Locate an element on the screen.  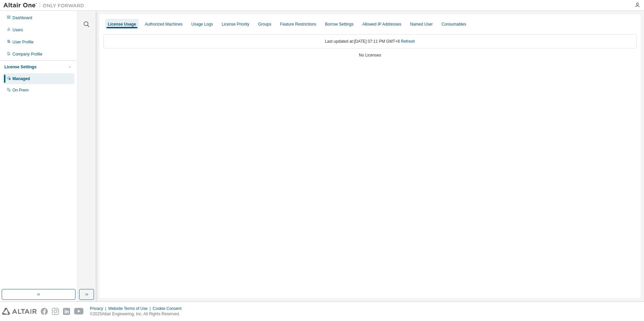
div: Feature Restrictions is located at coordinates (298, 24).